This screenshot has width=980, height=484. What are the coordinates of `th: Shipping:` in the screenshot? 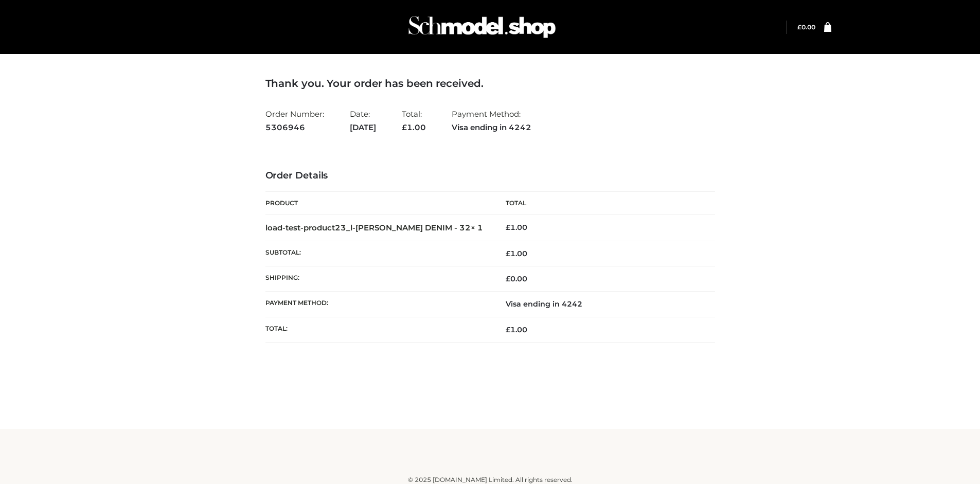 It's located at (377, 279).